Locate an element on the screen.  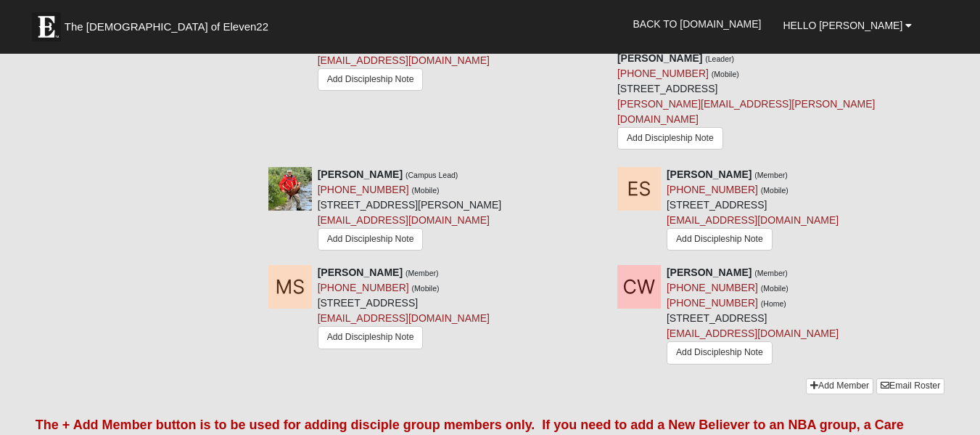
small: (Home) is located at coordinates (773, 303).